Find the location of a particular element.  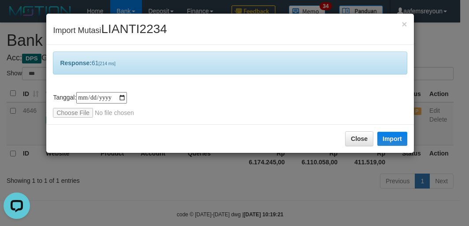

span: Import Mutasi is located at coordinates (110, 30).